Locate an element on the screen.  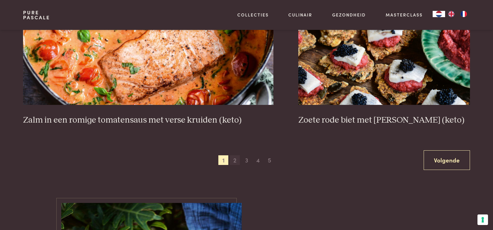
span: 4 is located at coordinates (258, 160).